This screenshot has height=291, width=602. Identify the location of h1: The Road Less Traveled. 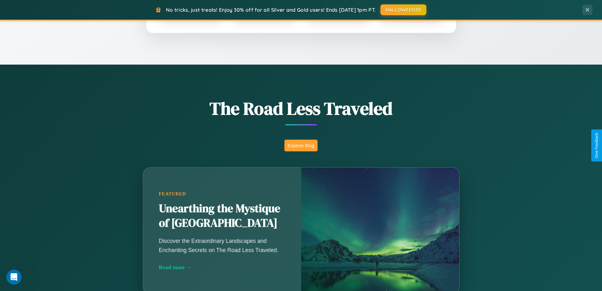
(301, 108).